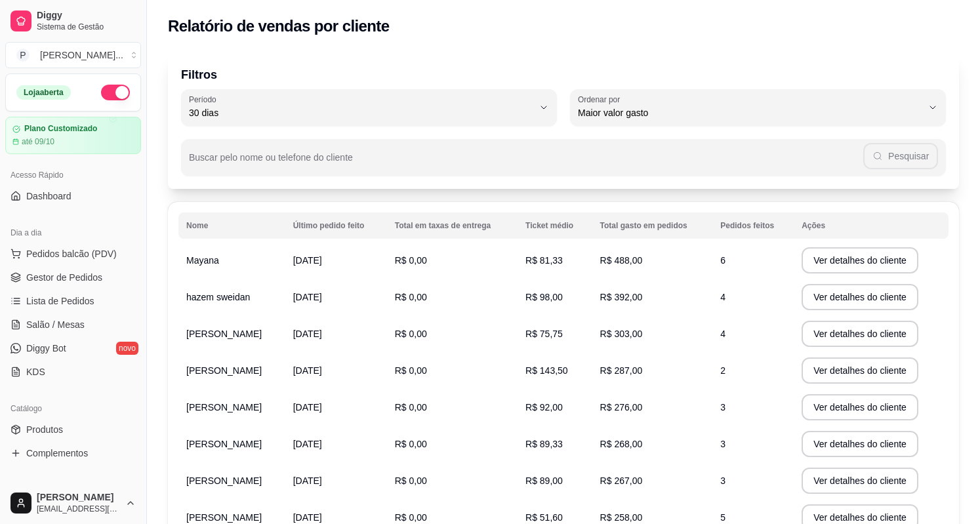  I want to click on article: Plano Customizado, so click(60, 129).